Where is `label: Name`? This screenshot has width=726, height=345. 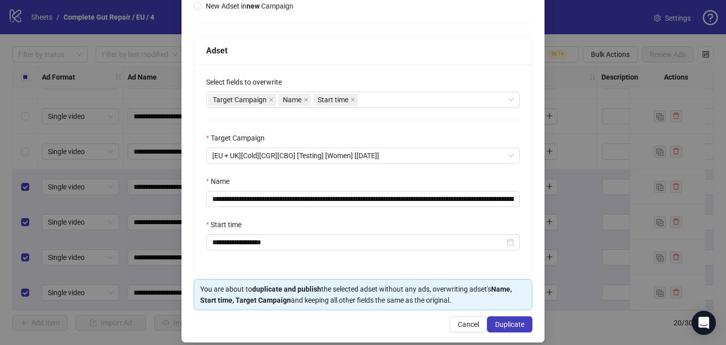
label: Name is located at coordinates (221, 182).